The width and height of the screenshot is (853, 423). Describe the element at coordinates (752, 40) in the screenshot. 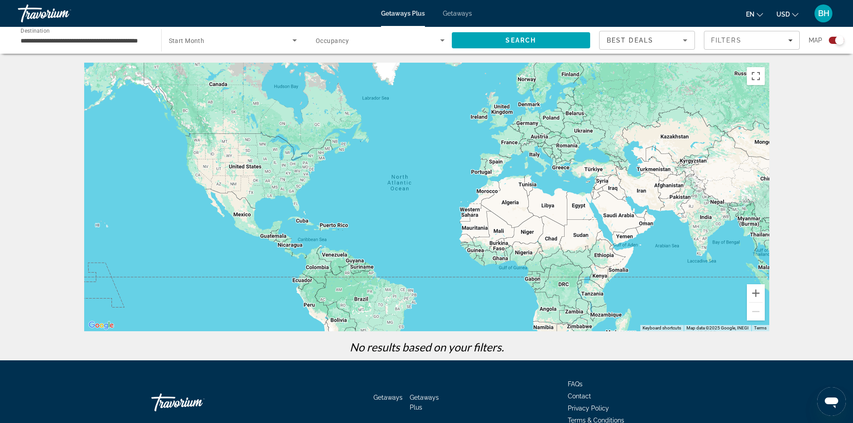

I see `button: Filters` at that location.